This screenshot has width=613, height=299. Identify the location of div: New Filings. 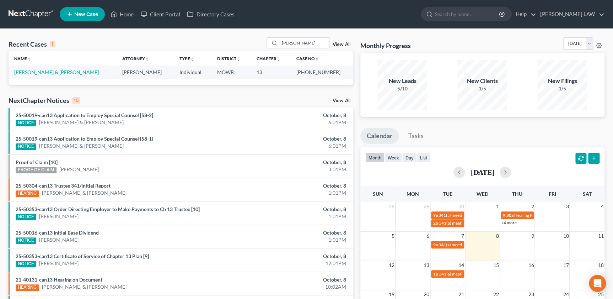
(562, 81).